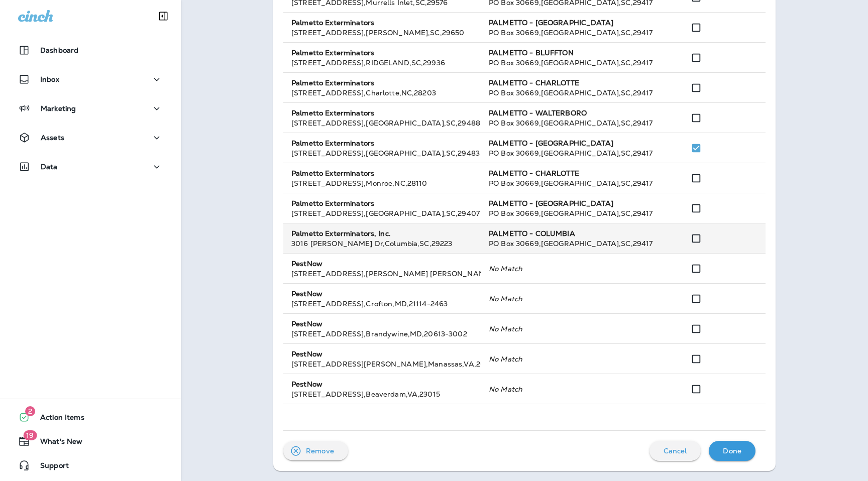 The image size is (868, 481). Describe the element at coordinates (90, 79) in the screenshot. I see `button: Inbox` at that location.